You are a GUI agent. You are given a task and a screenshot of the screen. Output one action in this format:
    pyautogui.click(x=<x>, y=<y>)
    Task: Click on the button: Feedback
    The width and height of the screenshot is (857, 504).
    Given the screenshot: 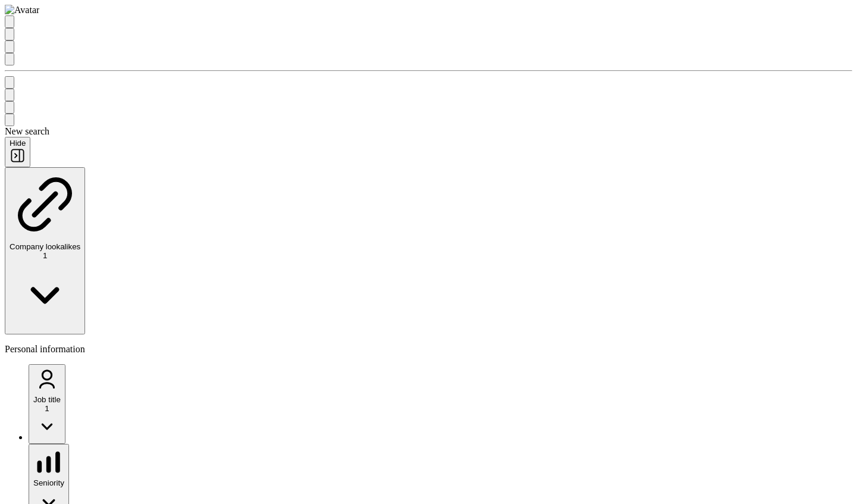 What is the action you would take?
    pyautogui.click(x=10, y=119)
    